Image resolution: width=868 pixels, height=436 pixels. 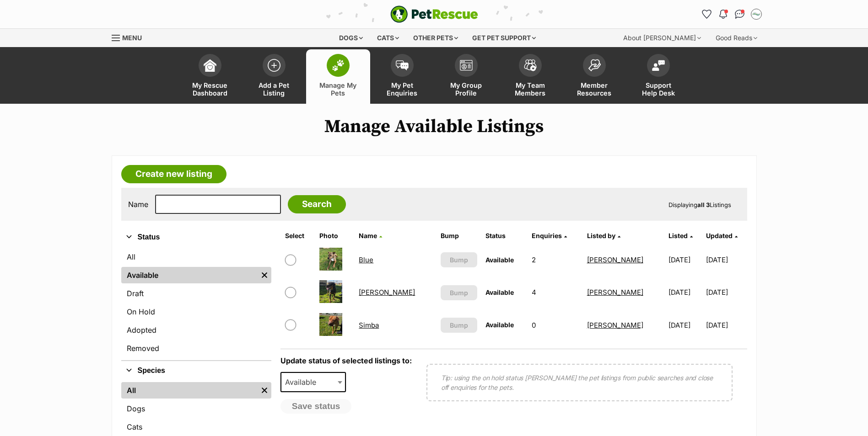 I want to click on a: My Pet Enquiries, so click(x=402, y=76).